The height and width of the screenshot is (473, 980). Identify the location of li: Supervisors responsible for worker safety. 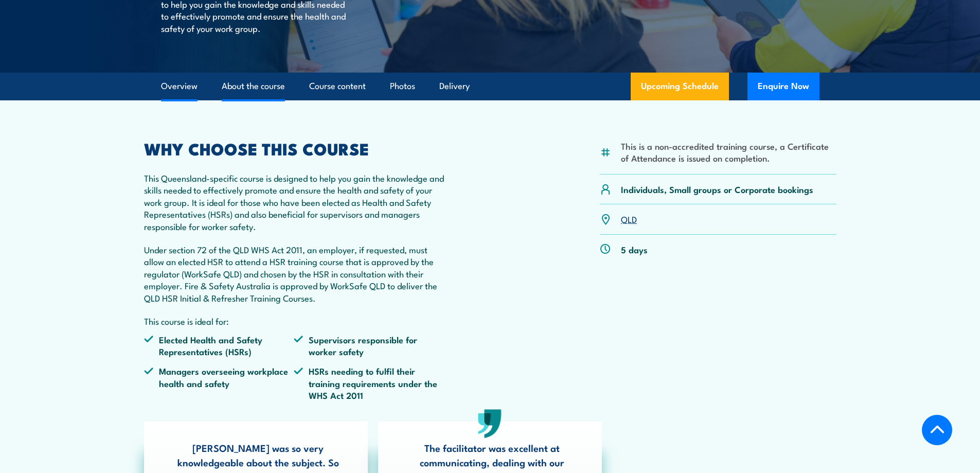
(369, 346).